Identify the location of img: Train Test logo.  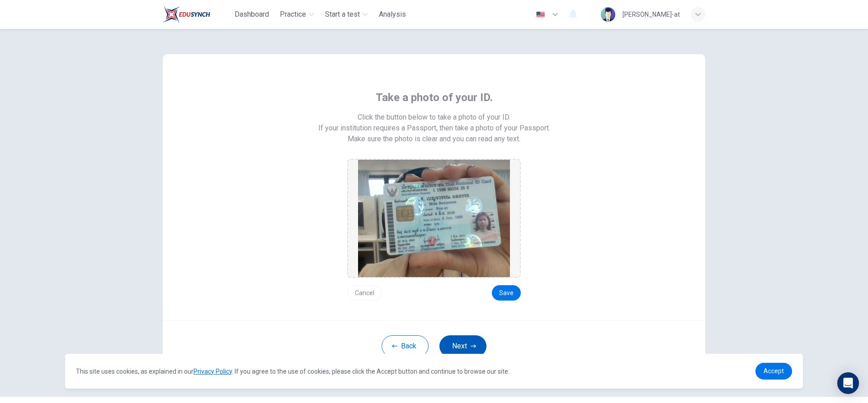
(186, 14).